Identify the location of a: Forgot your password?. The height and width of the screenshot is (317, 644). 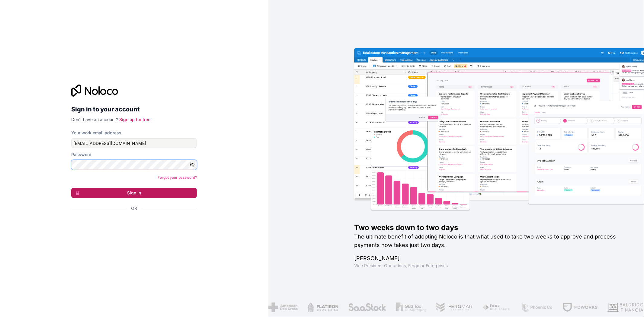
(177, 178).